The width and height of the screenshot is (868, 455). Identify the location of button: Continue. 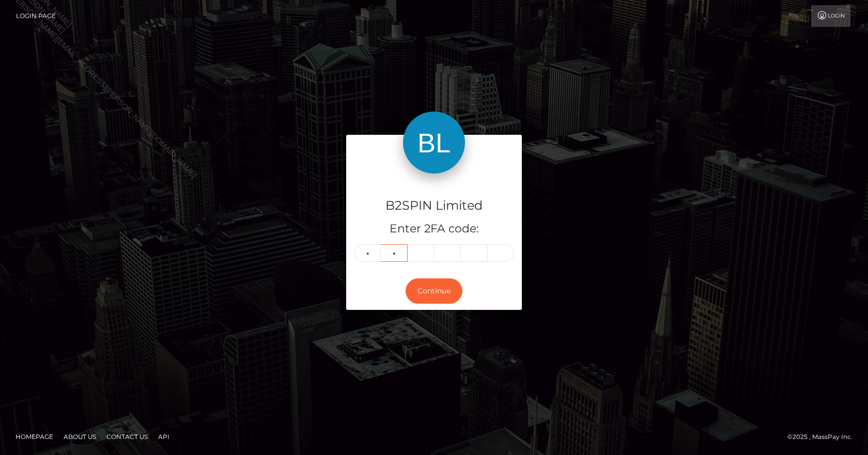
(434, 291).